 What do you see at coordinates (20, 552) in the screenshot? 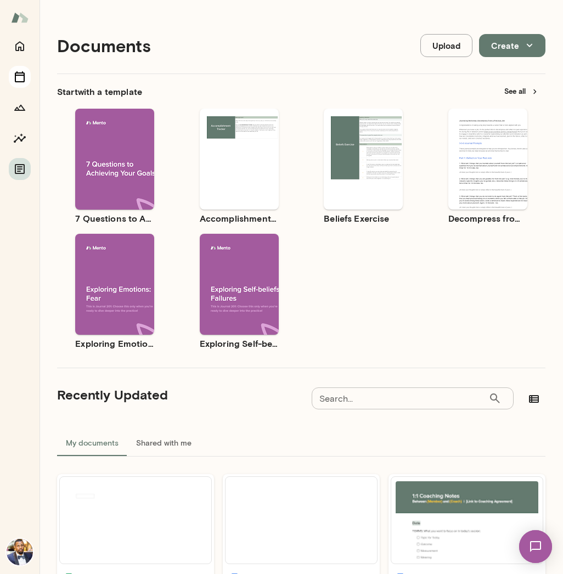
I see `img: Anthony Buchanan` at bounding box center [20, 552].